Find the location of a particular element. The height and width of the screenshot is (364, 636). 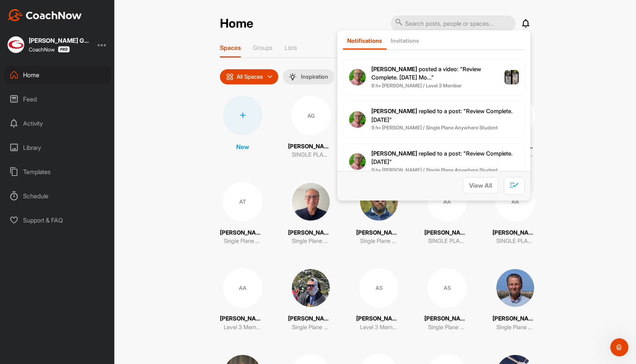

button: View All is located at coordinates (480, 185).